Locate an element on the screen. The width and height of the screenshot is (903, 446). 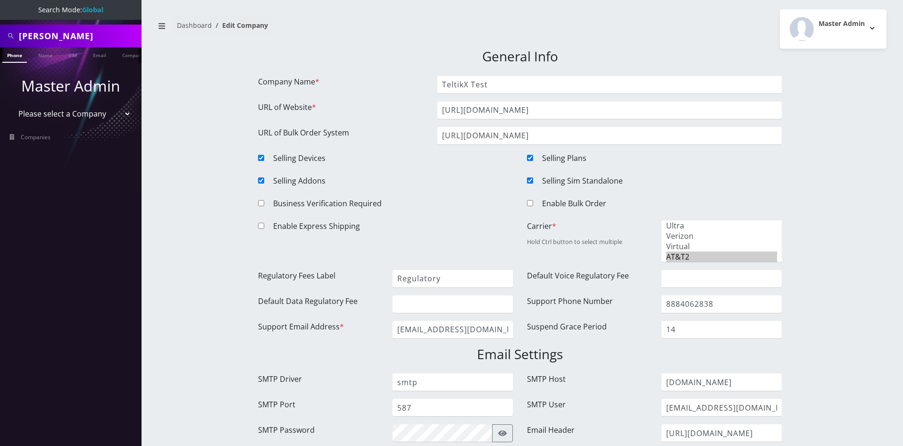
label: SMTP Port is located at coordinates (277, 404).